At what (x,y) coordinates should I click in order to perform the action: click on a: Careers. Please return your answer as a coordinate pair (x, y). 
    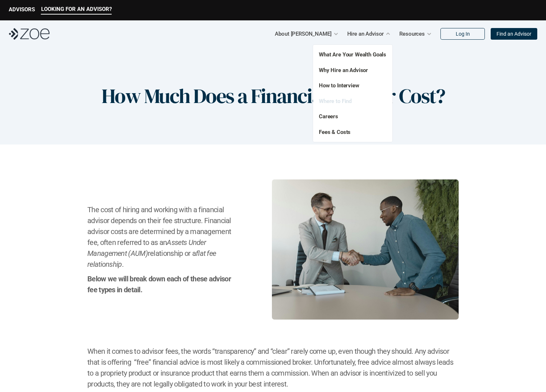
    Looking at the image, I should click on (328, 116).